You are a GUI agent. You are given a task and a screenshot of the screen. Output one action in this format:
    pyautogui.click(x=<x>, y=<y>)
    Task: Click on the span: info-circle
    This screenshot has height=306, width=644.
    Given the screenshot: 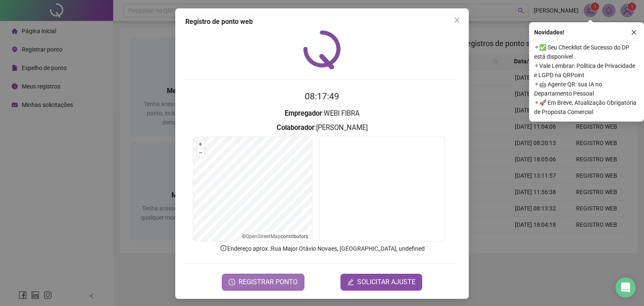 What is the action you would take?
    pyautogui.click(x=224, y=248)
    